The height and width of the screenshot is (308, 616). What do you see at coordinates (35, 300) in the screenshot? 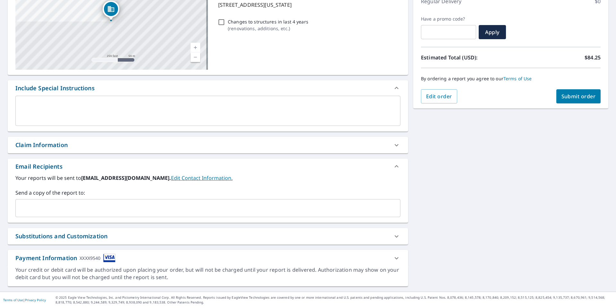
I see `a: Privacy Policy` at bounding box center [35, 300].